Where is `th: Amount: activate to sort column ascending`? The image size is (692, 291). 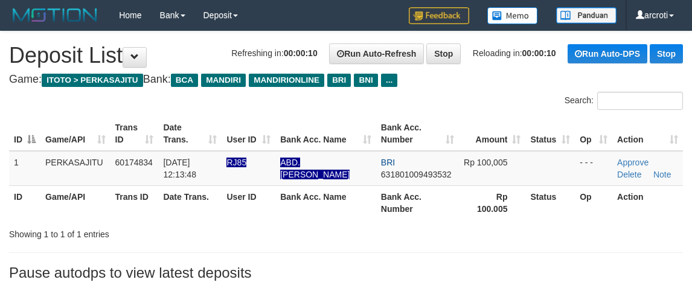 th: Amount: activate to sort column ascending is located at coordinates (492, 133).